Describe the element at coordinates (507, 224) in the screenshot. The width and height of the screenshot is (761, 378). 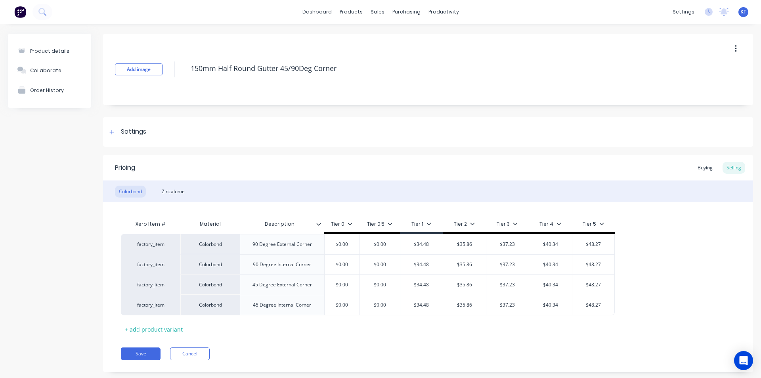
I see `div: Tier 3` at that location.